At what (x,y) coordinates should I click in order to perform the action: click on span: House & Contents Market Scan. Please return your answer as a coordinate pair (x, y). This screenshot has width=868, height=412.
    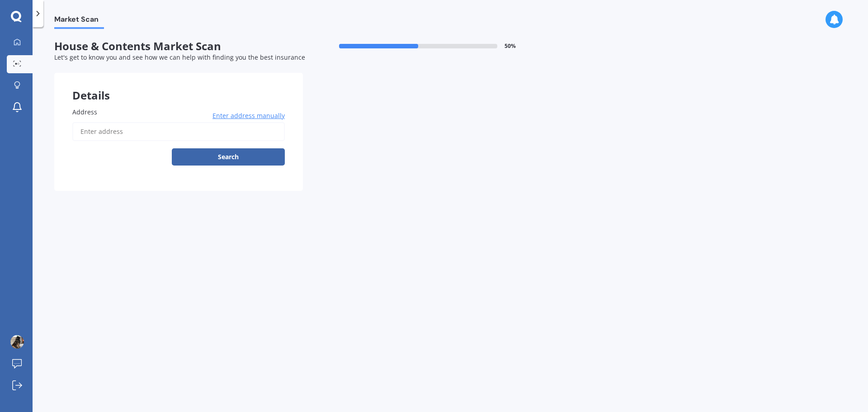
    Looking at the image, I should click on (179, 46).